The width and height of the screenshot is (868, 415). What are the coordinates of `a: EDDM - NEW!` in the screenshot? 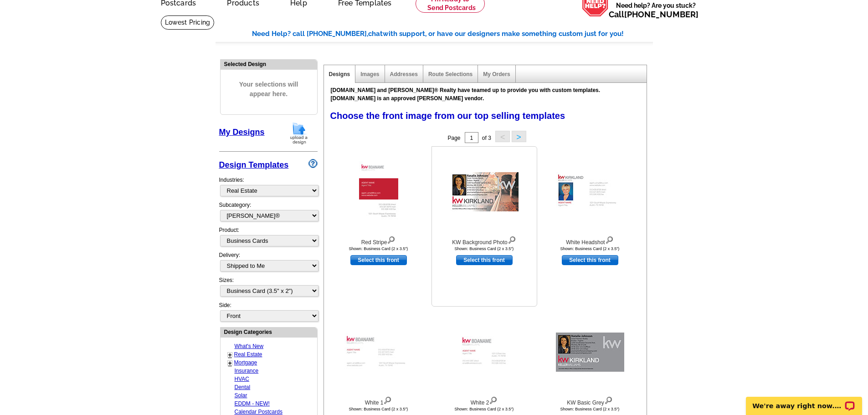 It's located at (252, 404).